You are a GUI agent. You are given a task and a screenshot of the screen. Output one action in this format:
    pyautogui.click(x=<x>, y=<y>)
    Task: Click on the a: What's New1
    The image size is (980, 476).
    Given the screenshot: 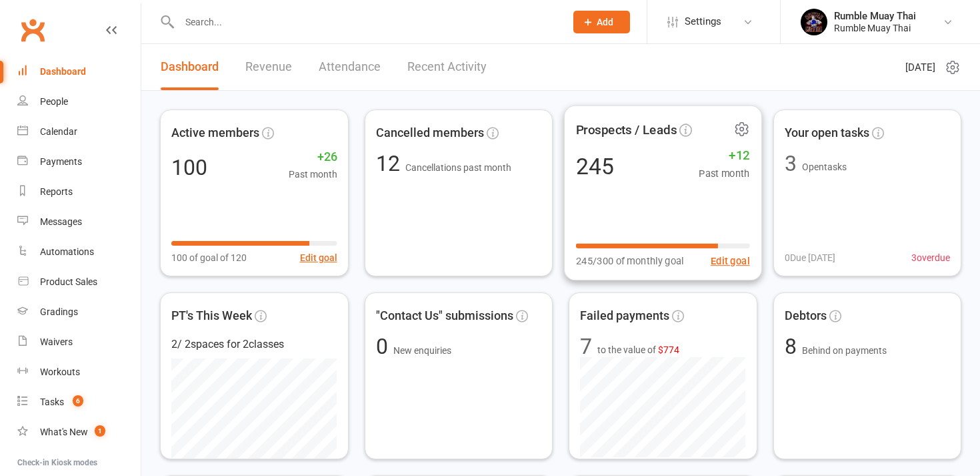 What is the action you would take?
    pyautogui.click(x=79, y=432)
    